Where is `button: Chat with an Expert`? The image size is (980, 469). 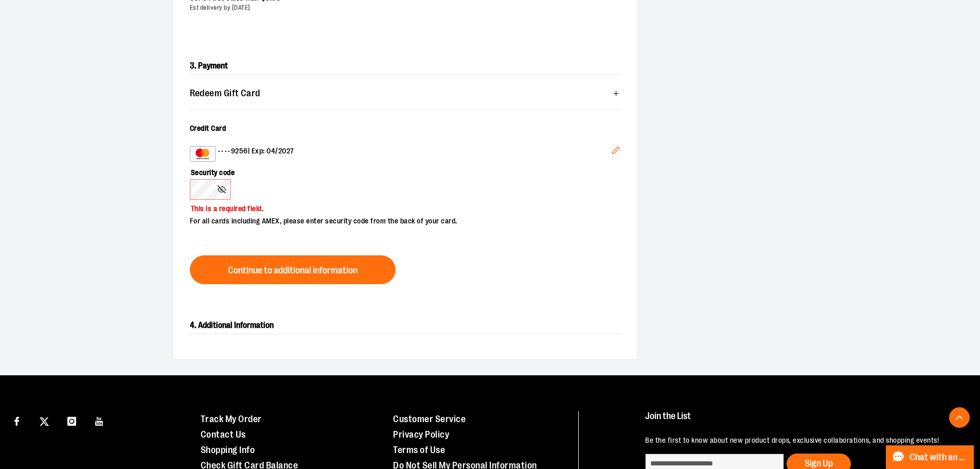
button: Chat with an Expert is located at coordinates (930, 457).